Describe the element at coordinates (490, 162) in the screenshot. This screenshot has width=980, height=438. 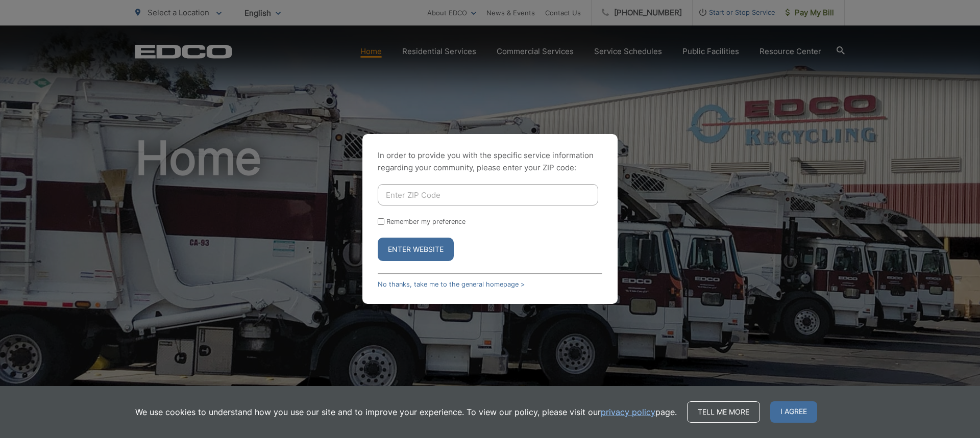
I see `p: In order to provide you with the specific service information regarding your community, please en...` at that location.